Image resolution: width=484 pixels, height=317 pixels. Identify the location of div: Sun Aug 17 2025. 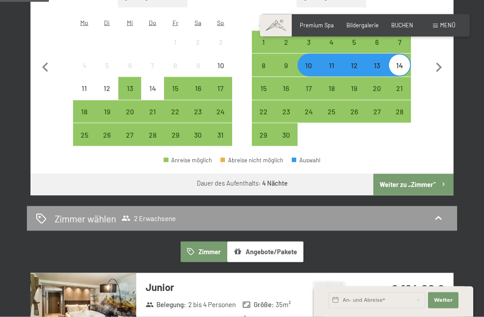
(220, 88).